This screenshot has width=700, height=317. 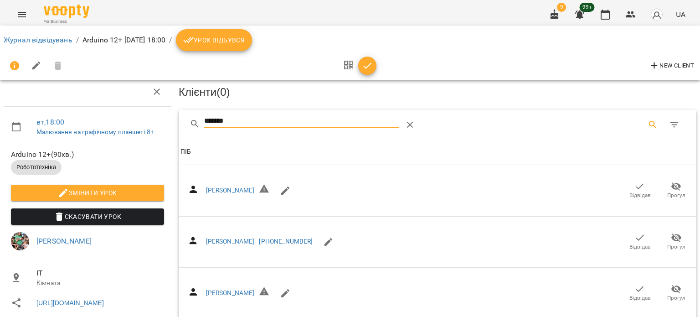 What do you see at coordinates (50, 122) in the screenshot?
I see `a: вт , 18:00` at bounding box center [50, 122].